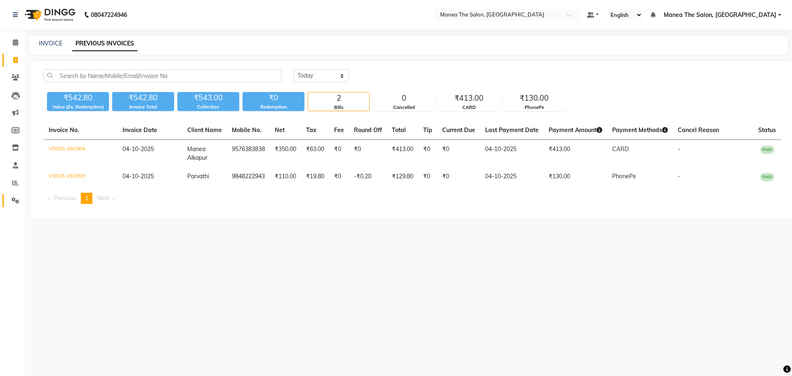 Image resolution: width=792 pixels, height=376 pixels. Describe the element at coordinates (103, 198) in the screenshot. I see `span: Next` at that location.